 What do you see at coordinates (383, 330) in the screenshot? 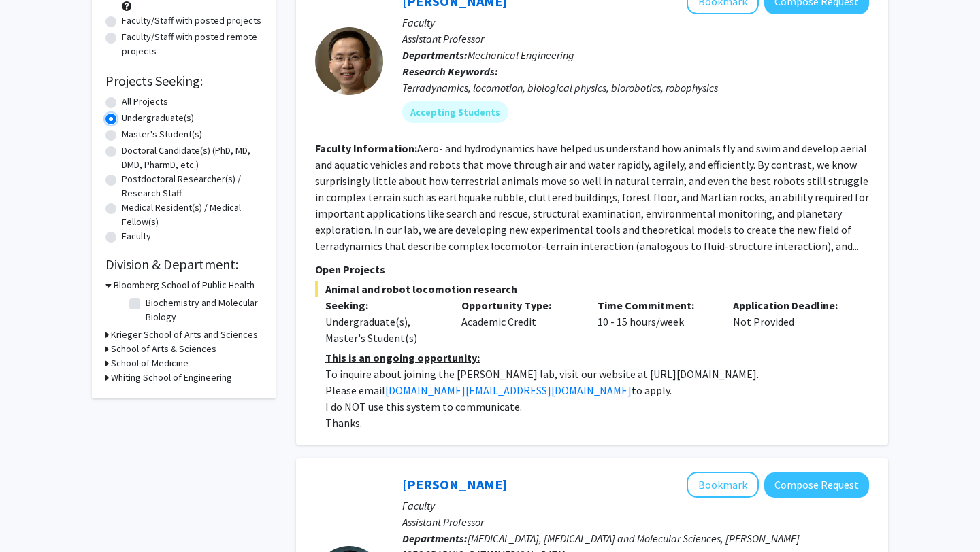
I see `div: Undergraduate(s), Master's Student(s)` at bounding box center [383, 330].